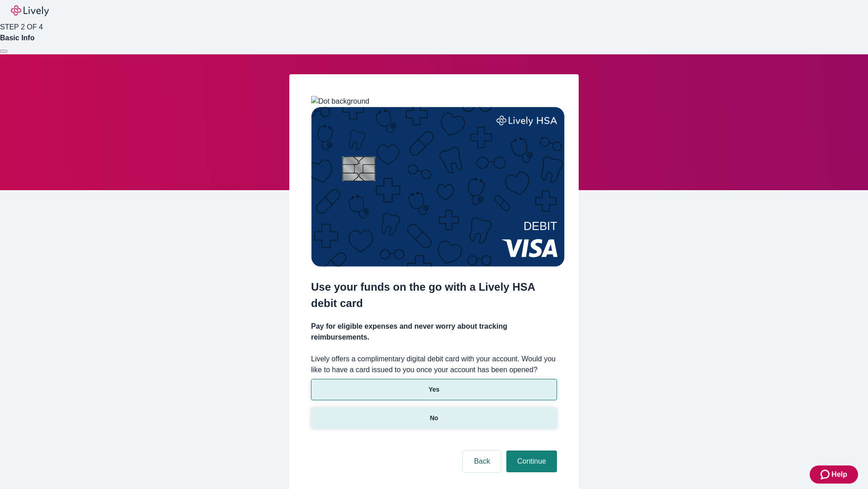 Image resolution: width=868 pixels, height=489 pixels. What do you see at coordinates (434, 295) in the screenshot?
I see `h2: Use your funds on the go with a Lively HSA debit card` at bounding box center [434, 295].